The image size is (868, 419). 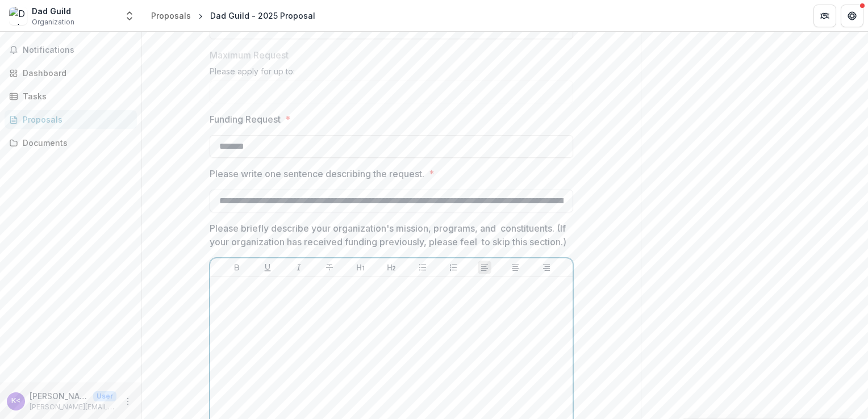 What do you see at coordinates (547, 267) in the screenshot?
I see `button: Align Right` at bounding box center [547, 267].